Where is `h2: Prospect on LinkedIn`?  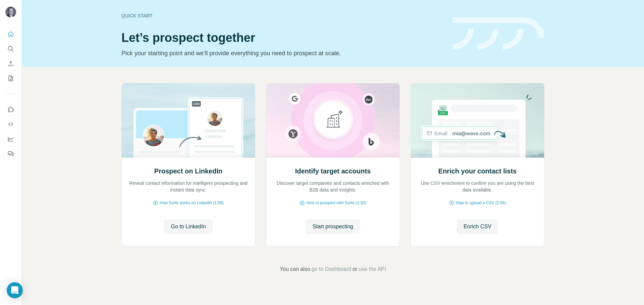 h2: Prospect on LinkedIn is located at coordinates (188, 171).